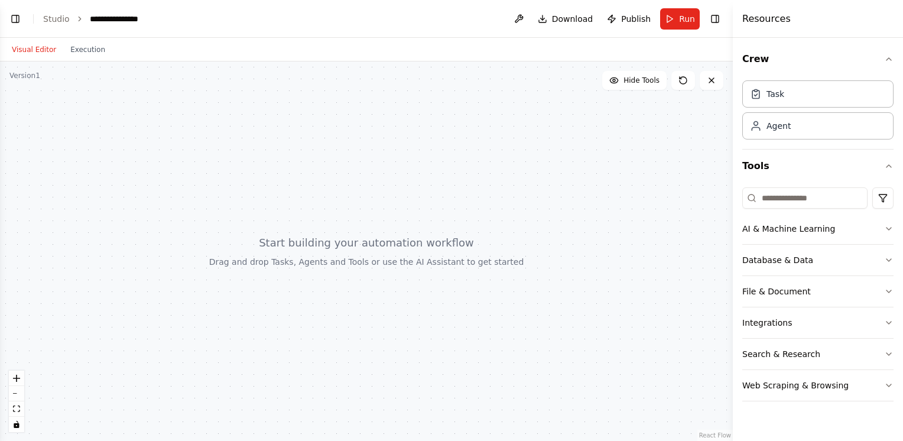  Describe the element at coordinates (818, 291) in the screenshot. I see `button: File & Document` at that location.